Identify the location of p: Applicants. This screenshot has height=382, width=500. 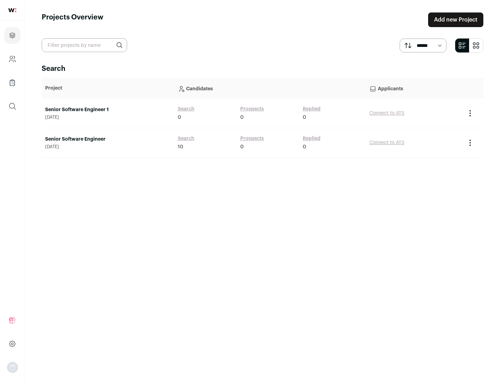
(414, 88).